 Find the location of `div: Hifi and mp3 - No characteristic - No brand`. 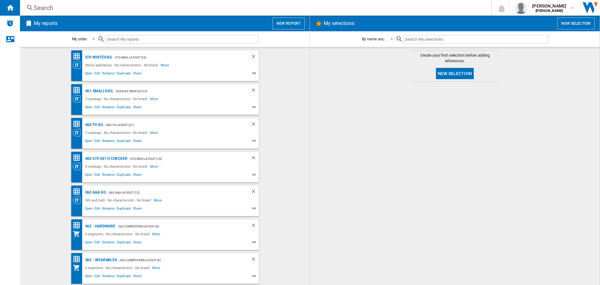

div: Hifi and mp3 - No characteristic - No brand is located at coordinates (119, 200).